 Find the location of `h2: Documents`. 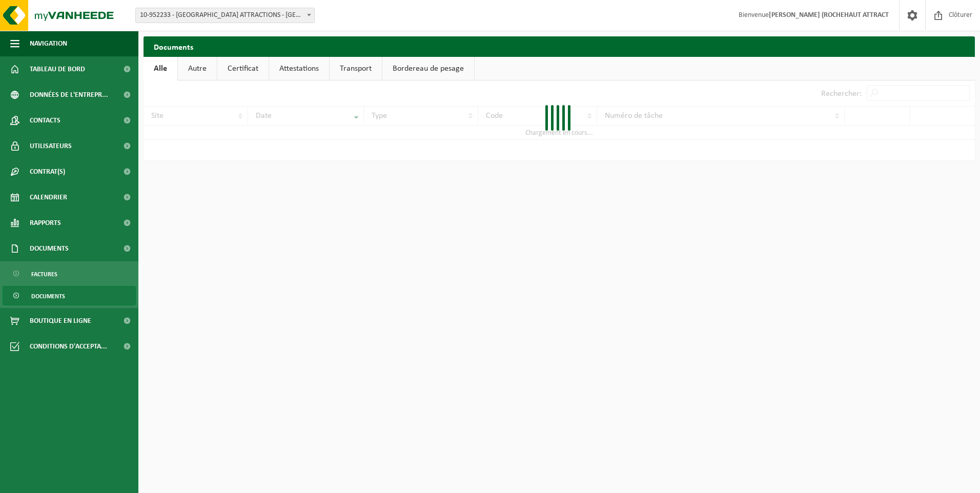

h2: Documents is located at coordinates (559, 46).